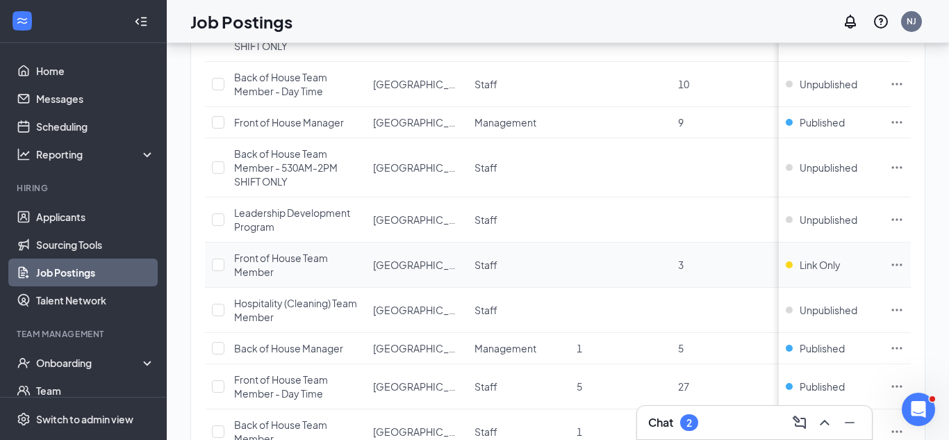  I want to click on div: 2, so click(689, 423).